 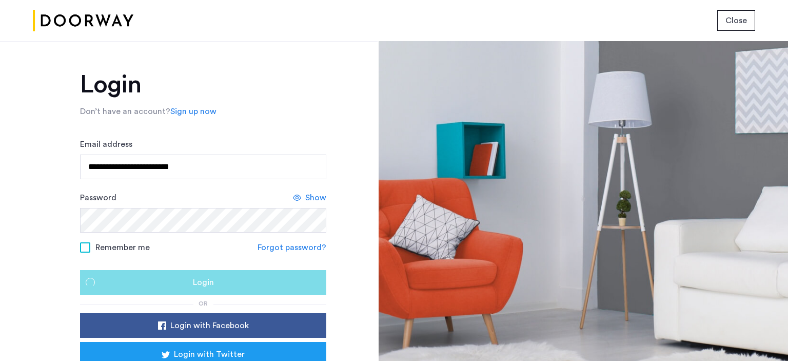 What do you see at coordinates (203, 85) in the screenshot?
I see `h1: Login` at bounding box center [203, 85].